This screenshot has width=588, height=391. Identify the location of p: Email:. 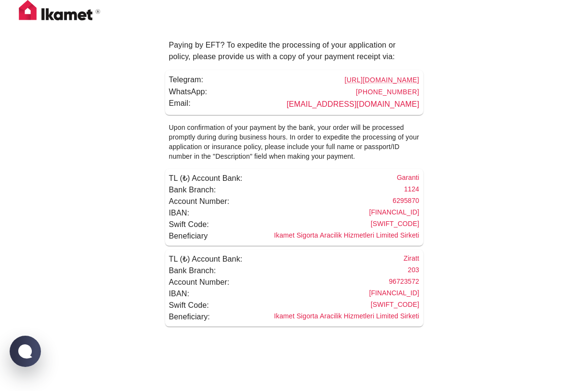
(180, 104).